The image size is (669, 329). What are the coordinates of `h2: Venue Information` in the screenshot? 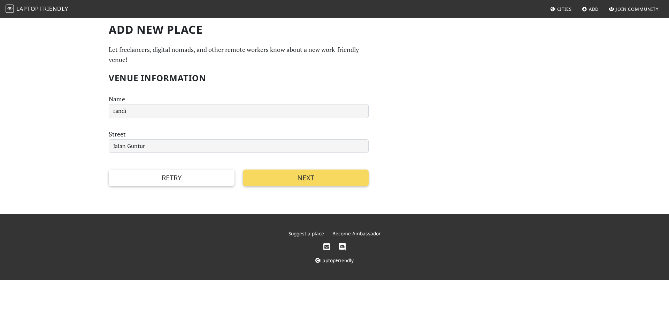 It's located at (239, 78).